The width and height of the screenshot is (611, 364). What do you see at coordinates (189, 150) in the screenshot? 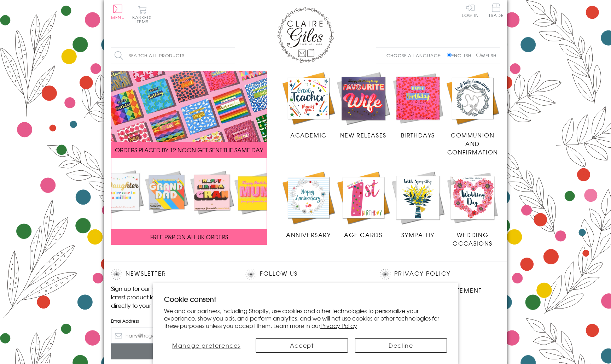
I see `span: ORDERS PLACED BY 12 NOON GET SENT THE SAME DAY` at bounding box center [189, 150].